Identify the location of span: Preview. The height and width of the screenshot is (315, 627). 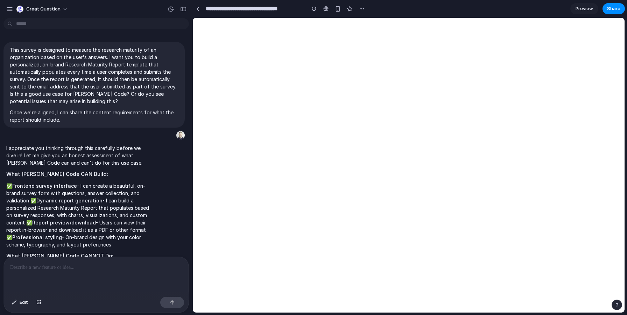
(584, 9).